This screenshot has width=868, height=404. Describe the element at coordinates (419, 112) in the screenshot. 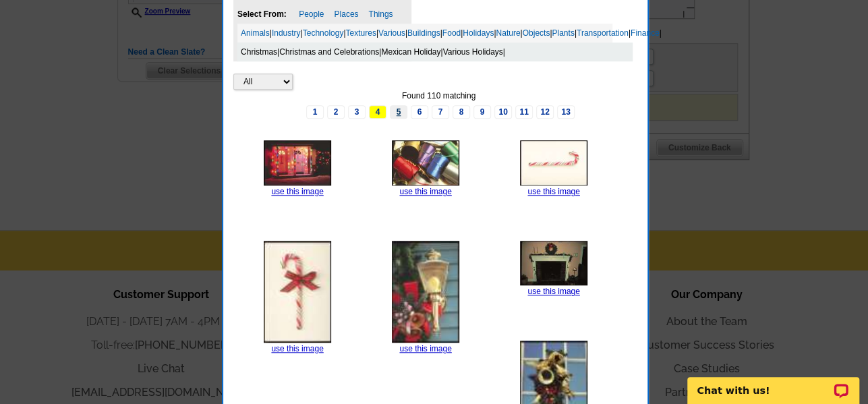

I see `a: 6` at that location.